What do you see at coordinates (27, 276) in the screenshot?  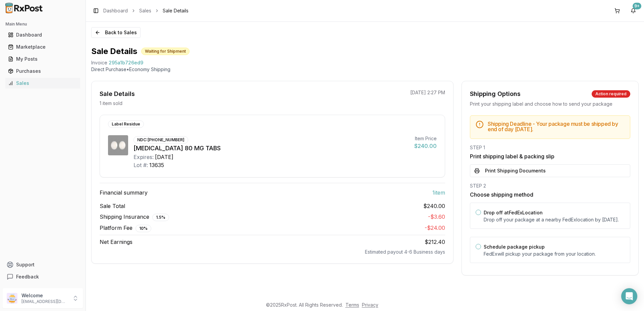 I see `span: Feedback` at bounding box center [27, 276].